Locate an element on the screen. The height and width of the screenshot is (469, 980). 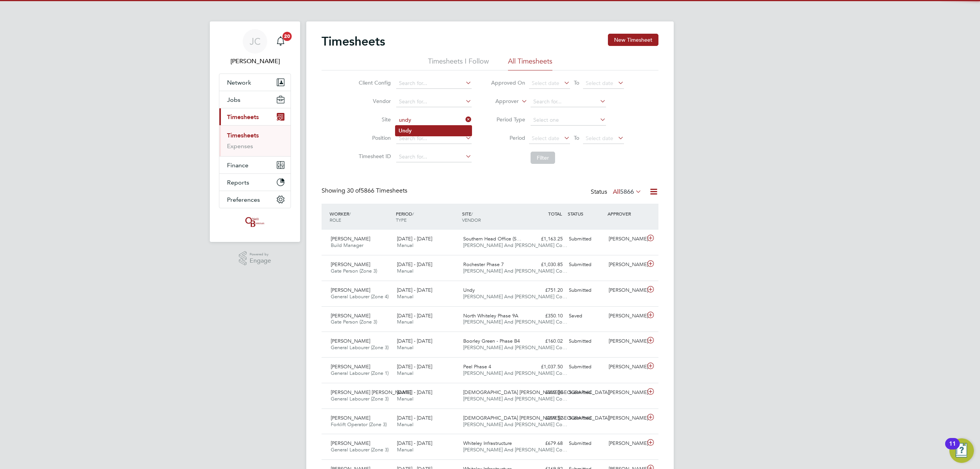
span: 30 of is located at coordinates (354, 190).